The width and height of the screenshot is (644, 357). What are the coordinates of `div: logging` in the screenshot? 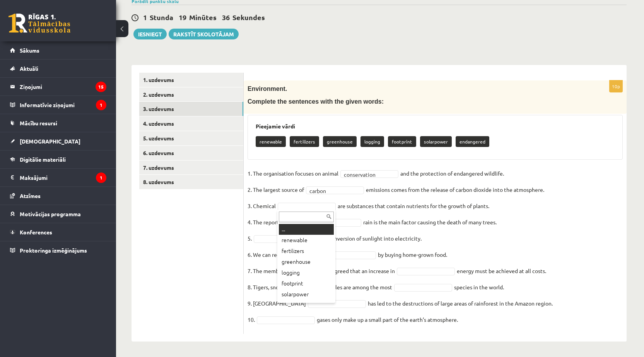 It's located at (306, 273).